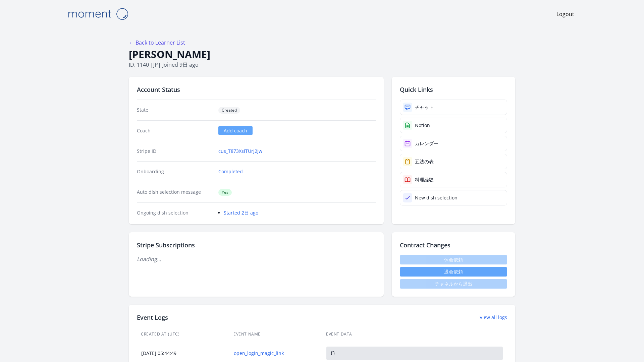 The height and width of the screenshot is (362, 644). What do you see at coordinates (454, 272) in the screenshot?
I see `button: 退会依頼` at bounding box center [454, 272].